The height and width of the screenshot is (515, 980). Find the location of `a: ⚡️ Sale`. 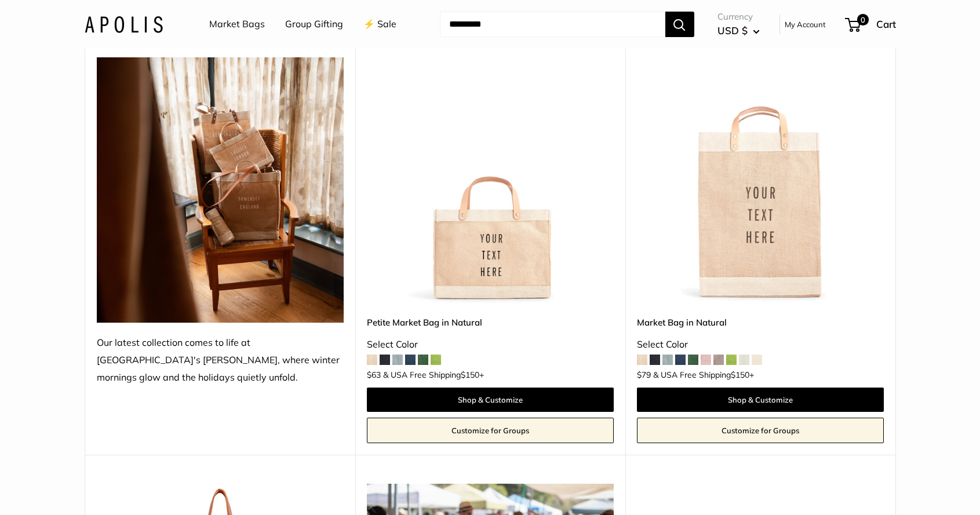

a: ⚡️ Sale is located at coordinates (380, 25).